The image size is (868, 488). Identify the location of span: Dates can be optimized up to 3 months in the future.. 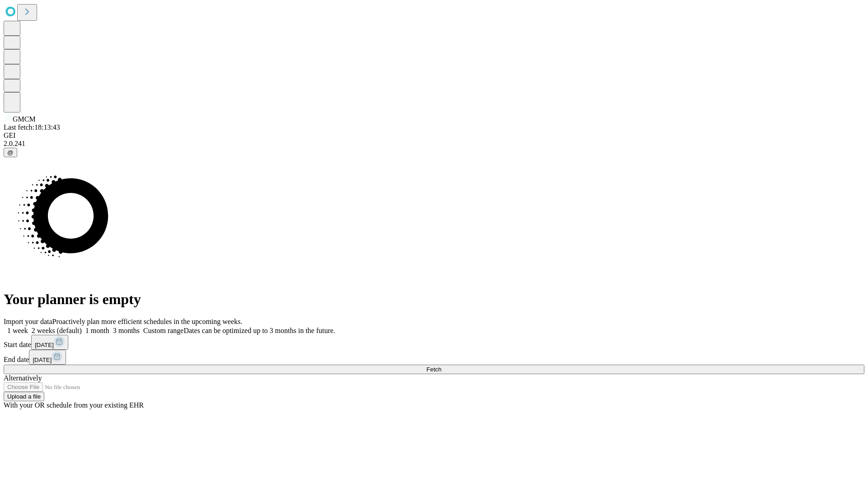
(259, 331).